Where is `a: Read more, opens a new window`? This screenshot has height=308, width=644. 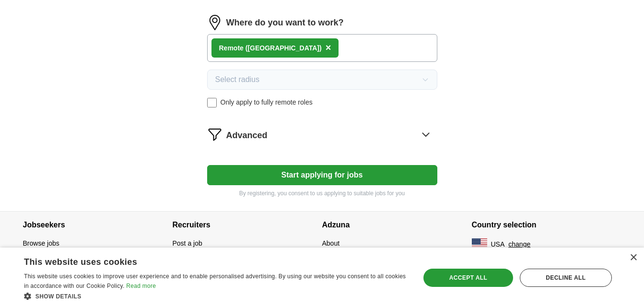 a: Read more, opens a new window is located at coordinates (141, 286).